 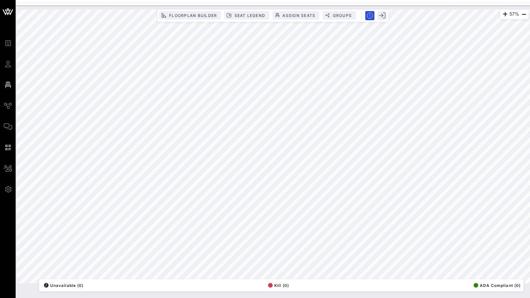 What do you see at coordinates (64, 285) in the screenshot?
I see `span: Unavailable (0)` at bounding box center [64, 285].